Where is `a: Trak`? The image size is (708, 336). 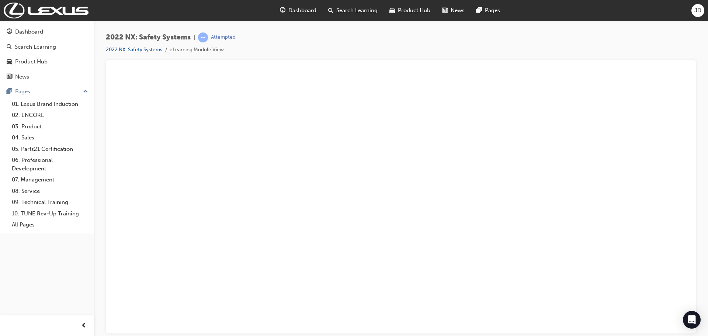
a: Trak is located at coordinates (46, 10).